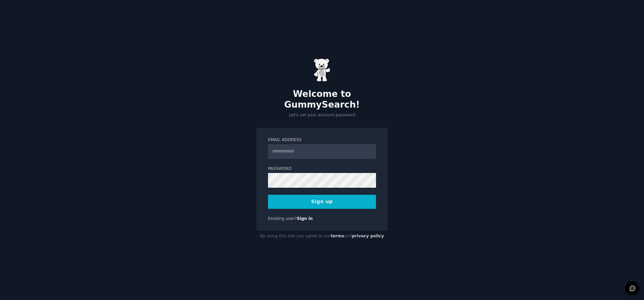  What do you see at coordinates (322, 201) in the screenshot?
I see `button: Sign up` at bounding box center [322, 201].